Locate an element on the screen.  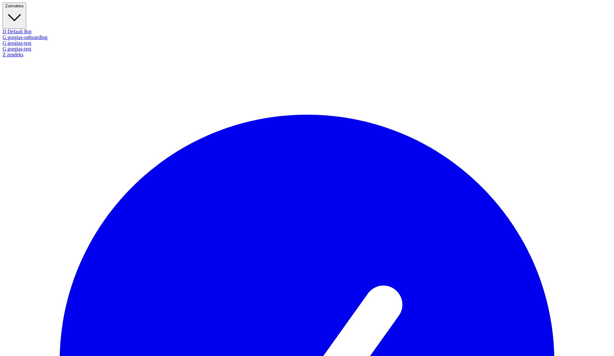
div: zendeks is located at coordinates (307, 55).